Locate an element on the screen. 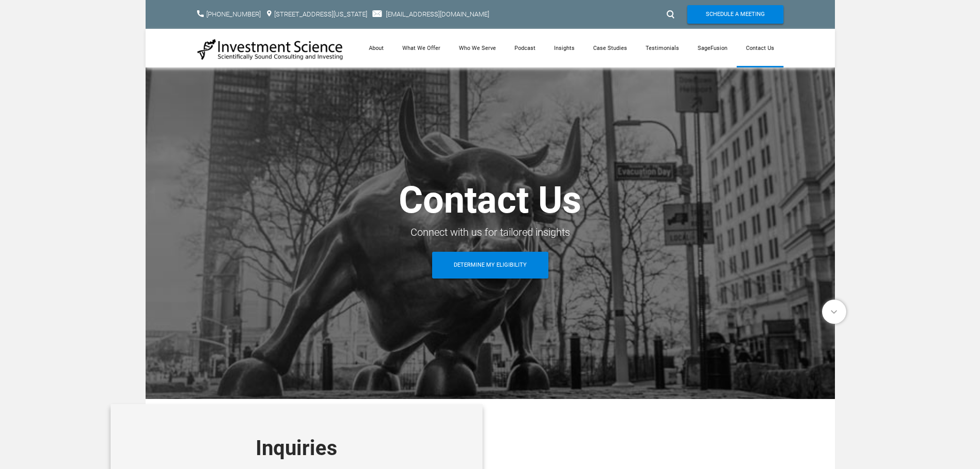 The image size is (980, 469). a: Insights is located at coordinates (565, 48).